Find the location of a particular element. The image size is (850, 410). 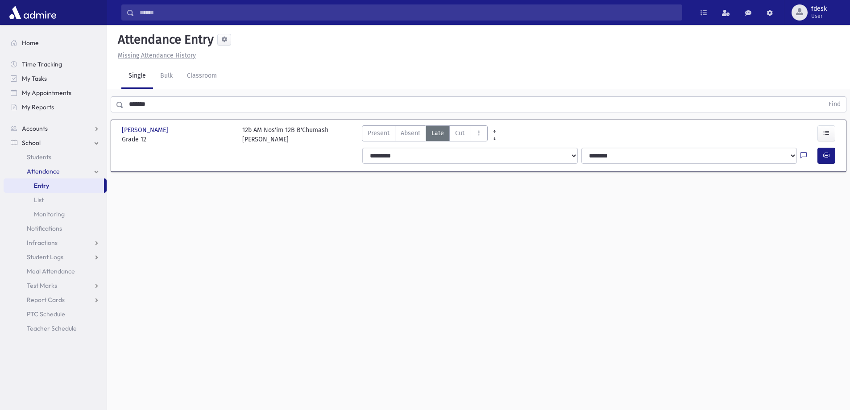

span: School is located at coordinates (31, 143).